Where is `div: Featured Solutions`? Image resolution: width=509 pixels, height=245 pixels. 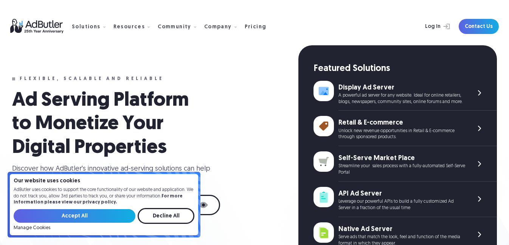 div: Featured Solutions is located at coordinates (405, 69).